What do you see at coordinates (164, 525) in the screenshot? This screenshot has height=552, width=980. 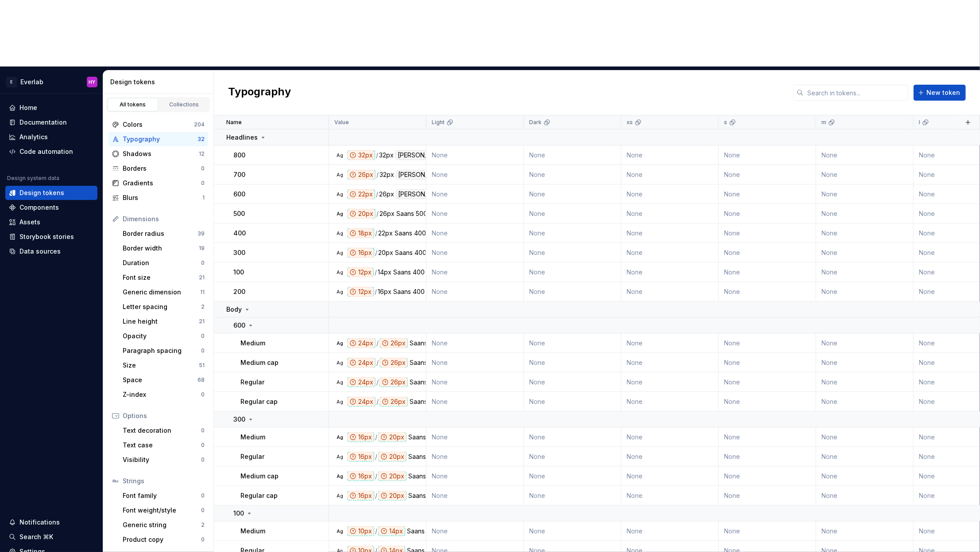 I see `a: Generic string2` at bounding box center [164, 525].